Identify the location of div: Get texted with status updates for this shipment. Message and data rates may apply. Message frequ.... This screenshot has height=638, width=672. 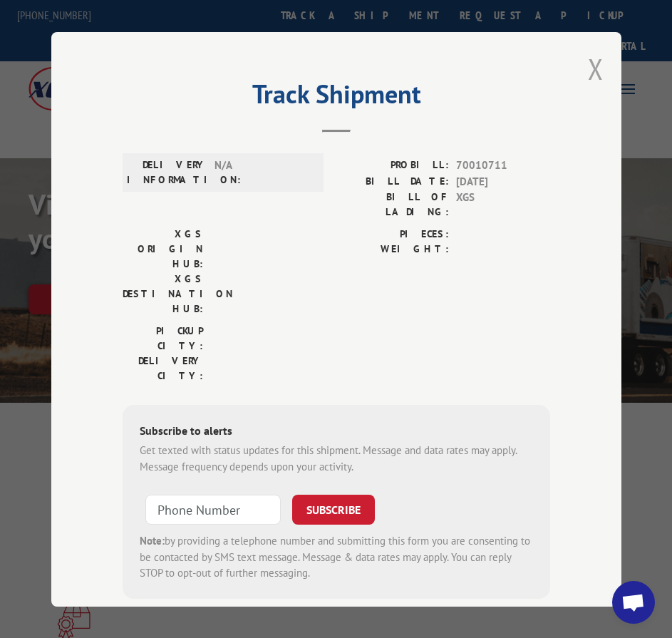
(337, 458).